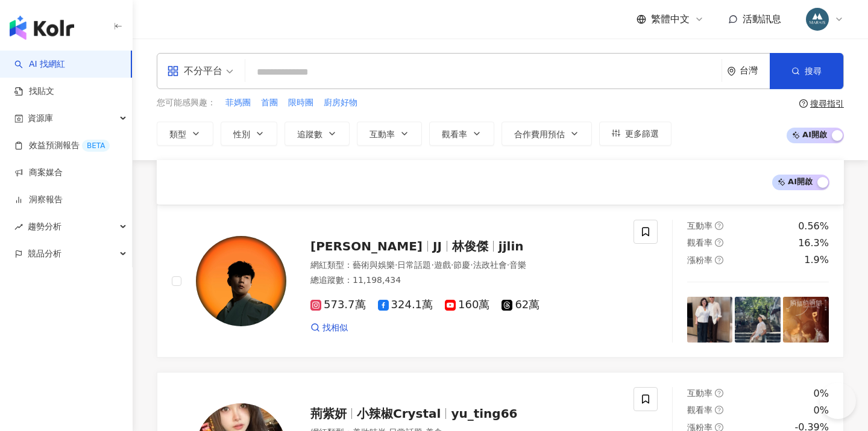 The image size is (868, 431). I want to click on span: 音樂, so click(518, 265).